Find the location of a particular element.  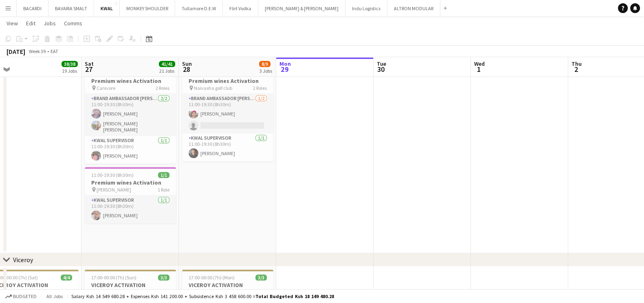

a: Comms is located at coordinates (73, 23).